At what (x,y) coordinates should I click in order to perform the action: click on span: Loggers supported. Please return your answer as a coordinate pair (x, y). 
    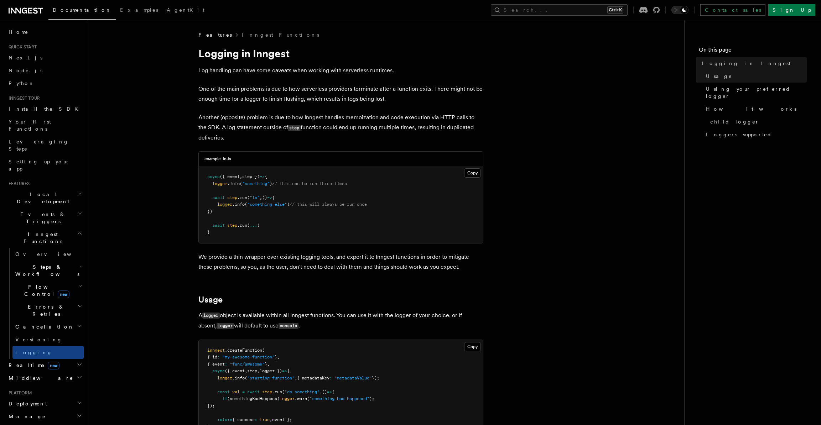
    Looking at the image, I should click on (739, 135).